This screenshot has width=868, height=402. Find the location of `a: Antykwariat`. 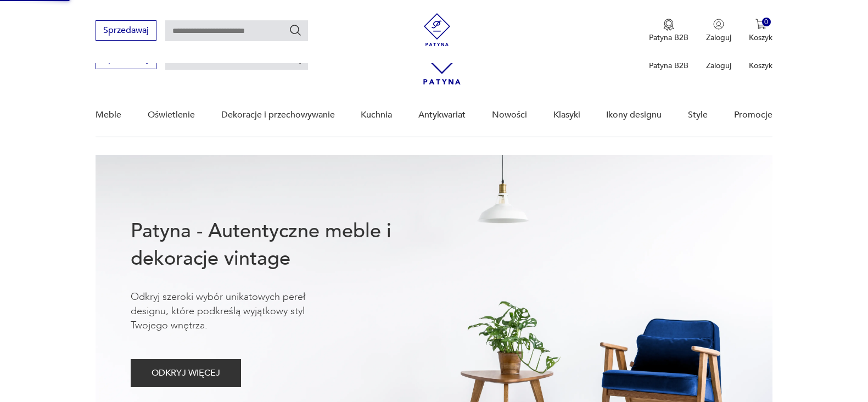

a: Antykwariat is located at coordinates (442, 115).